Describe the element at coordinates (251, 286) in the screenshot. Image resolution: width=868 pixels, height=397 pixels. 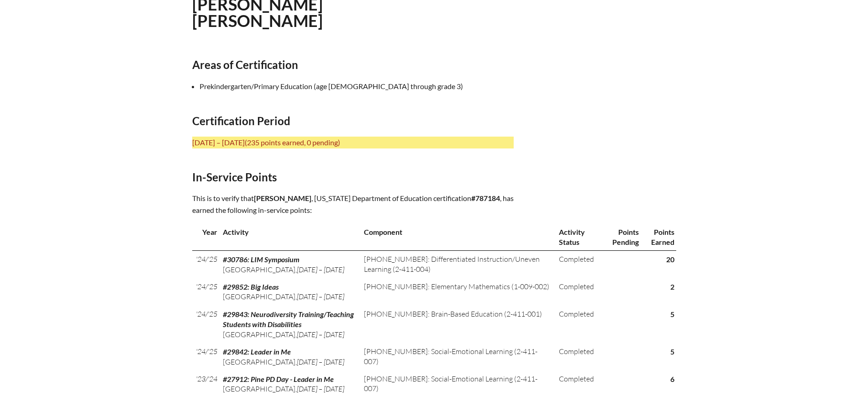
I see `span: #29852: Big Ideas` at that location.